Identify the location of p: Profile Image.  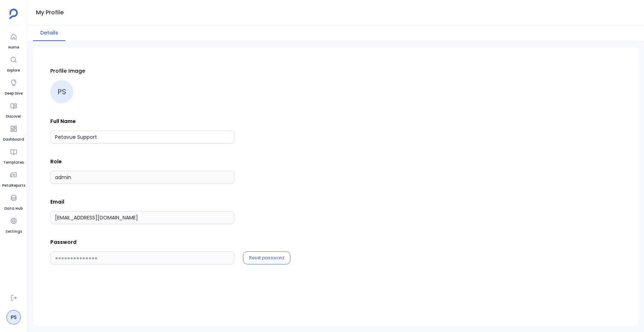
(336, 71).